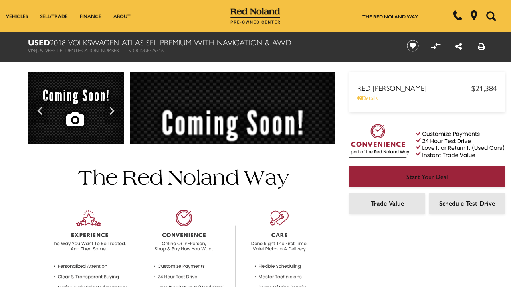 The width and height of the screenshot is (511, 287). I want to click on a: Print this Used 2018 Volkswagen Atlas SEL Premium With Navigation & AWD, so click(481, 46).